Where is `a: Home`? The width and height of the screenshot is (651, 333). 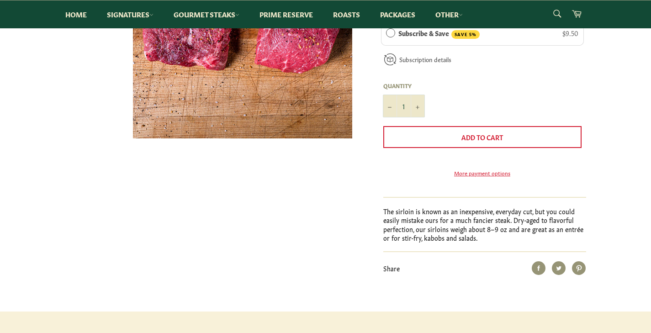
a: Home is located at coordinates (76, 14).